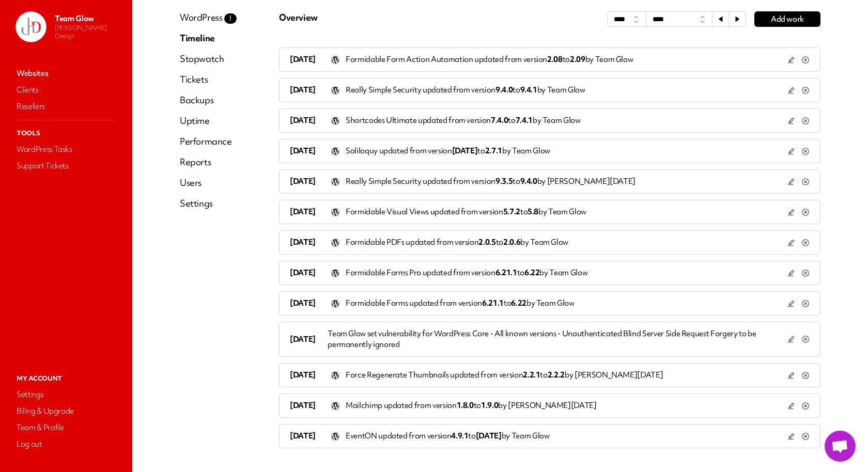  I want to click on a: Backups, so click(208, 100).